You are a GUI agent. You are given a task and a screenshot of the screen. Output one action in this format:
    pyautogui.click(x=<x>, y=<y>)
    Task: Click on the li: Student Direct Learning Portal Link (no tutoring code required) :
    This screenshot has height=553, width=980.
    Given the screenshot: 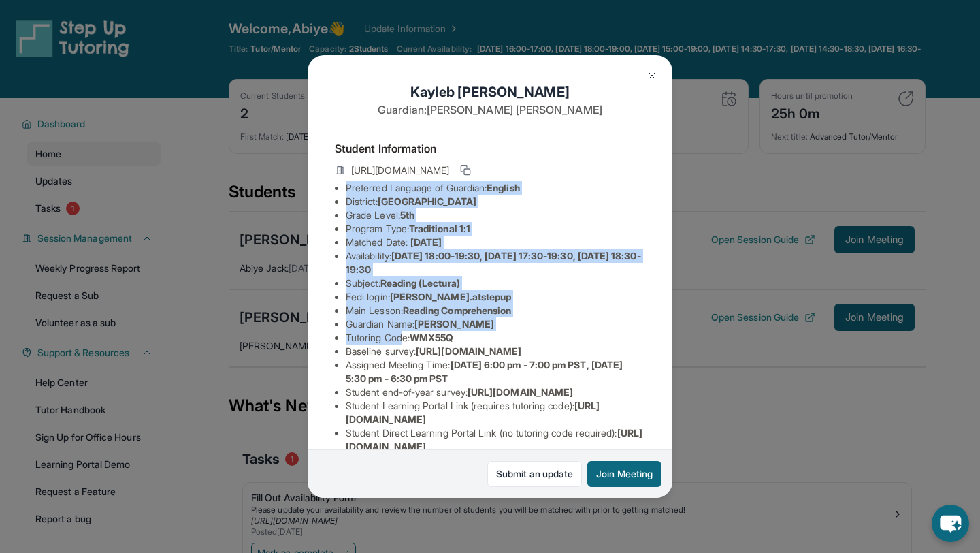 What is the action you would take?
    pyautogui.click(x=495, y=440)
    